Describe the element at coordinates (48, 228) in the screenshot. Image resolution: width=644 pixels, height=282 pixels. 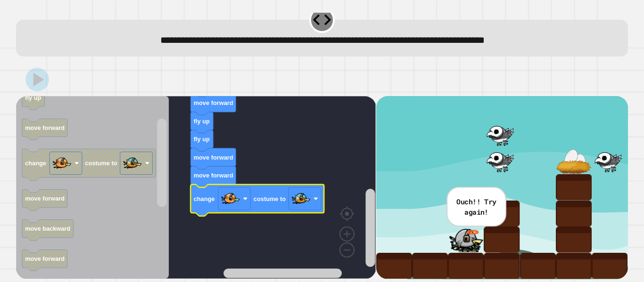
I see `text: move backward` at that location.